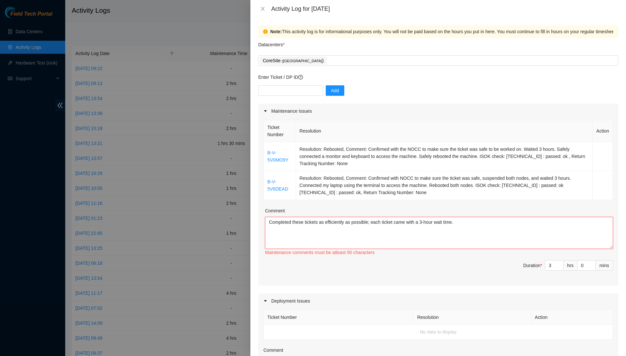  What do you see at coordinates (571, 266) in the screenshot?
I see `div: hrs` at bounding box center [571, 266].